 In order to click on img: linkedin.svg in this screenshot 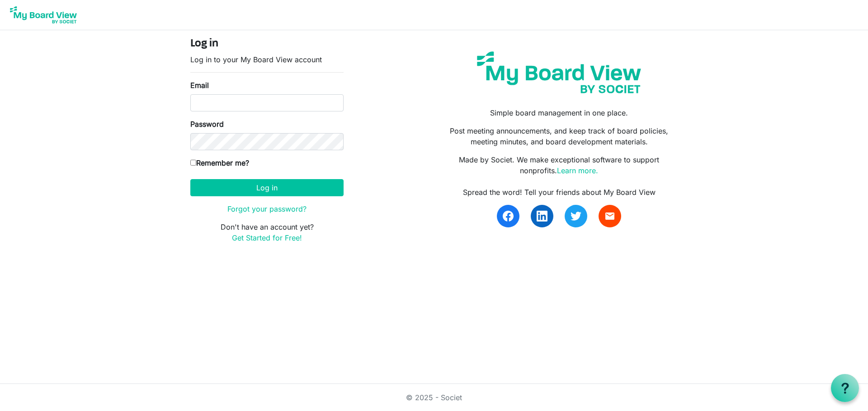, I will do `click(542, 216)`.